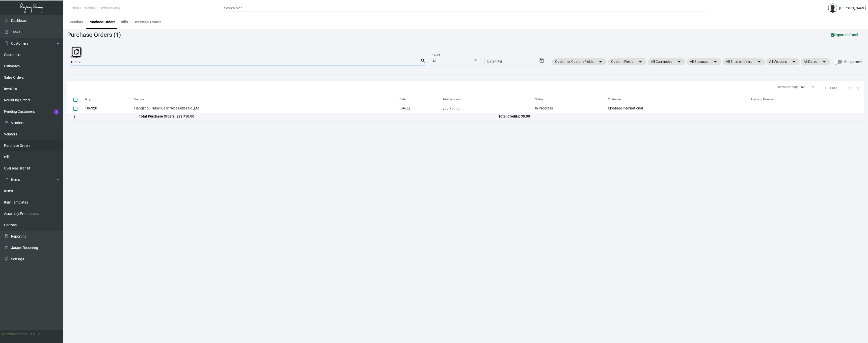 This screenshot has width=868, height=343. Describe the element at coordinates (831, 88) in the screenshot. I see `div: 1 – 1 of 1` at that location.